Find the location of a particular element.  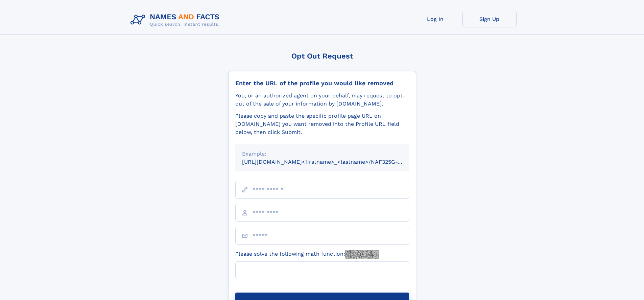

label: Please solve the following math function: is located at coordinates (307, 254).